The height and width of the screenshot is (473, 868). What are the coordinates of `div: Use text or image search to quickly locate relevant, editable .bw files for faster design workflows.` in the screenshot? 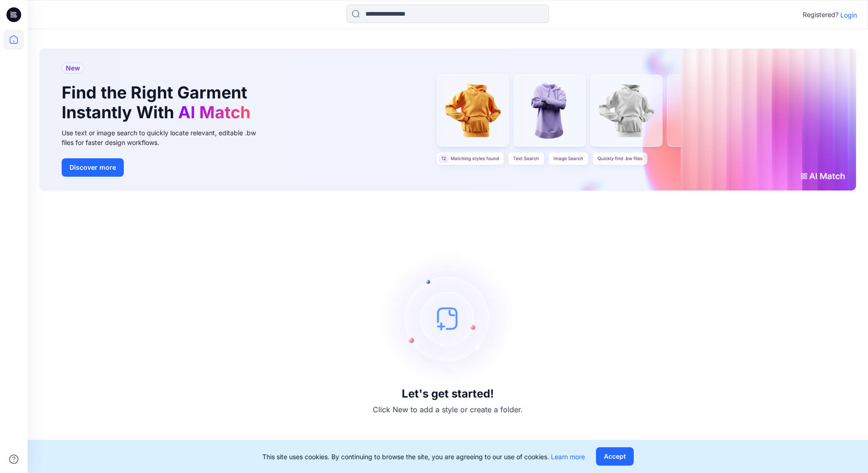 It's located at (165, 137).